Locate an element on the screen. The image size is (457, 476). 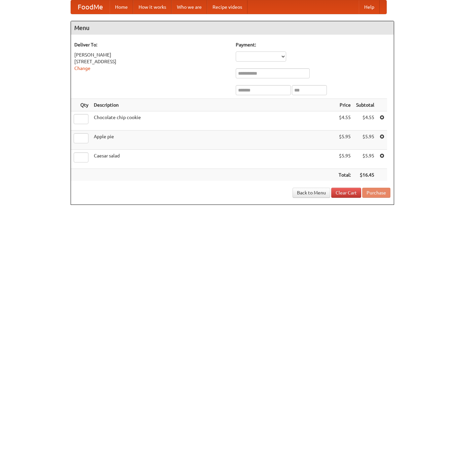
a: Change is located at coordinates (83, 68).